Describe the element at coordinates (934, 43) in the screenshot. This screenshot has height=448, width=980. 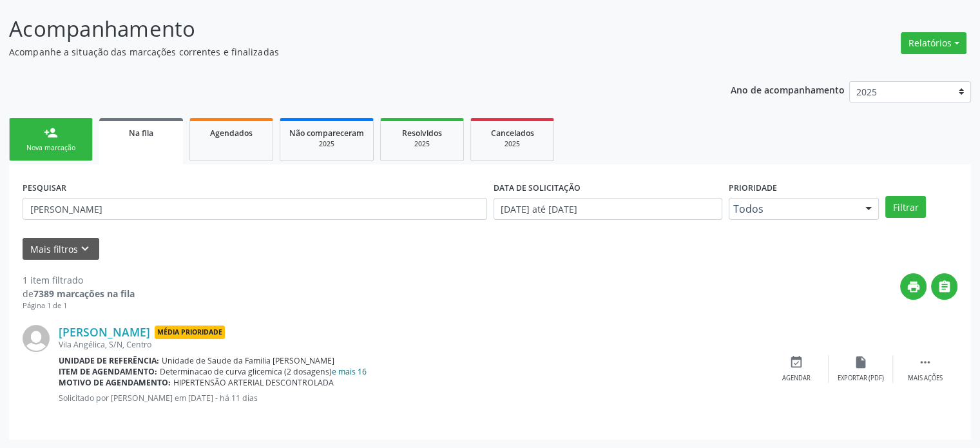
I see `button: Relatórios` at that location.